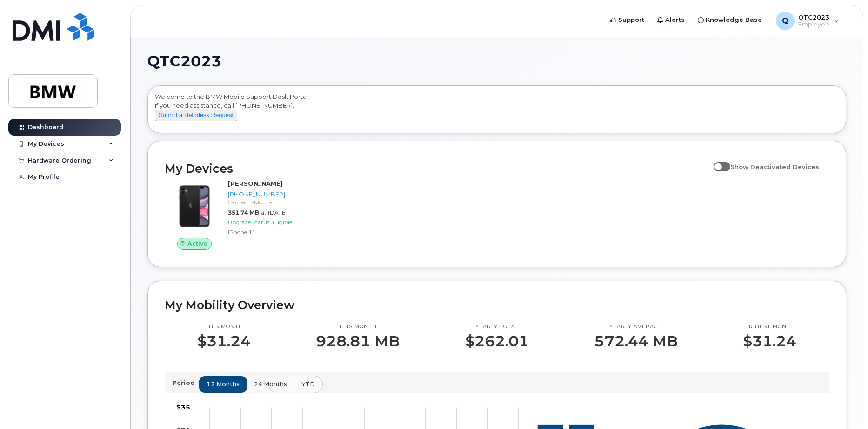 The image size is (868, 429). I want to click on div: Carrier: T-Mobile, so click(273, 202).